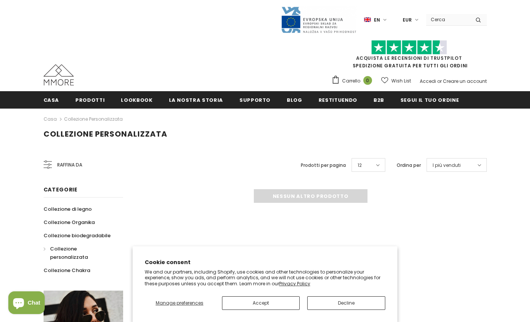  Describe the element at coordinates (136, 100) in the screenshot. I see `span: Lookbook` at that location.